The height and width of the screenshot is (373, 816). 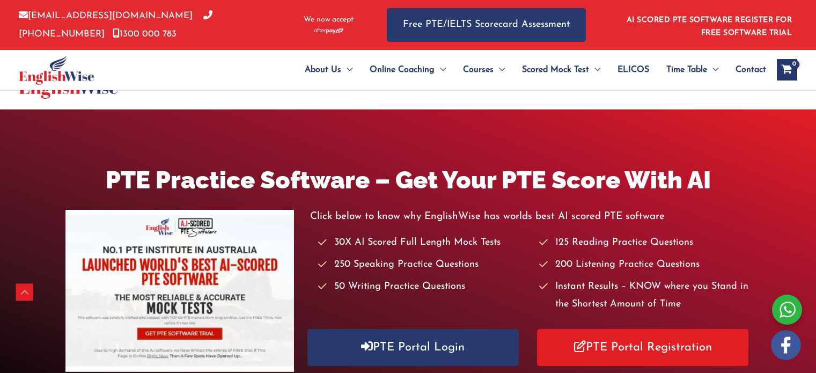 I want to click on span: Contact, so click(x=751, y=70).